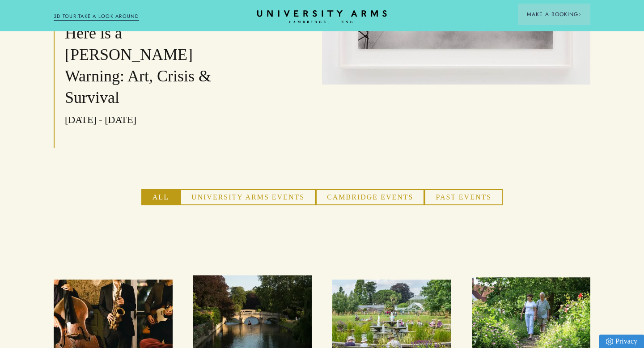 Image resolution: width=644 pixels, height=348 pixels. What do you see at coordinates (322, 17) in the screenshot?
I see `a: Home` at bounding box center [322, 17].